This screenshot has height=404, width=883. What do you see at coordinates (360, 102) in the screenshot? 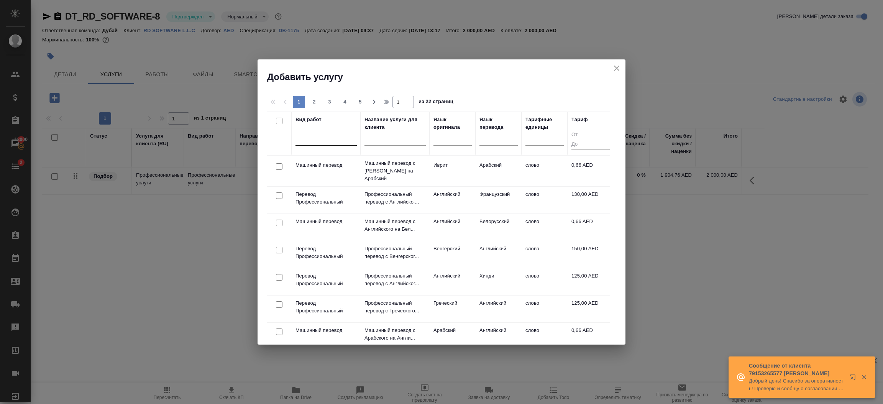
I see `button: 5` at bounding box center [360, 102].